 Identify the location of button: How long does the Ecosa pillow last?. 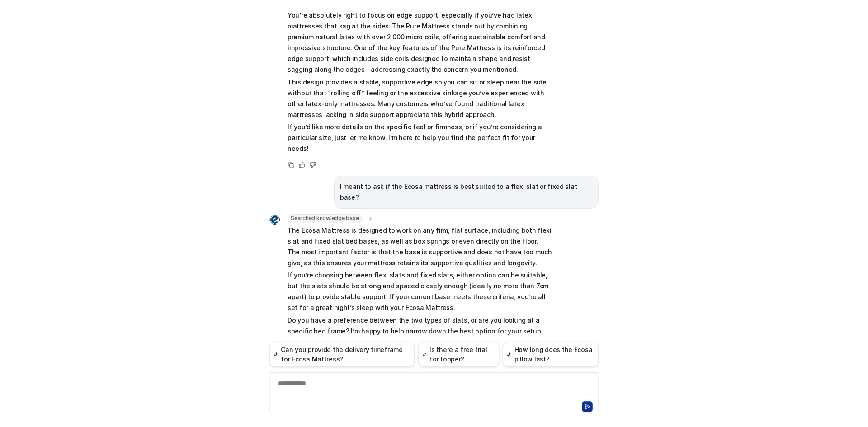
(551, 354).